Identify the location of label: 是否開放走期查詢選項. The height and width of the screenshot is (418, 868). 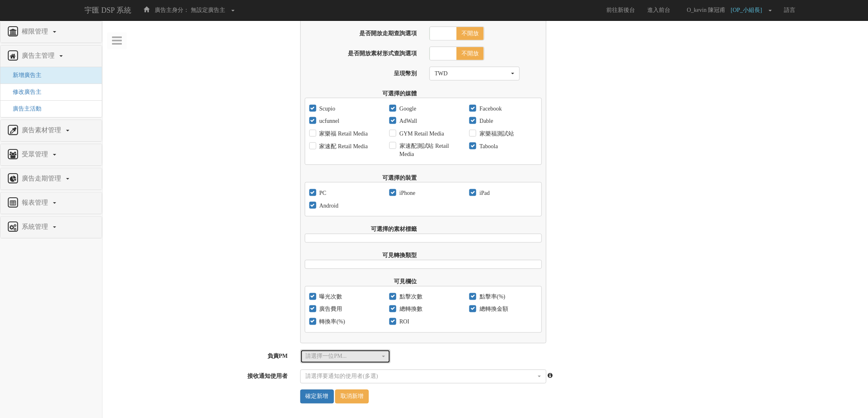
(361, 32).